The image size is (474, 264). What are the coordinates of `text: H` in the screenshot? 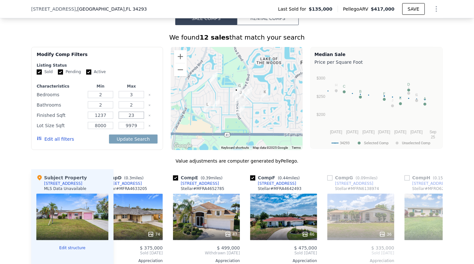 It's located at (337, 85).